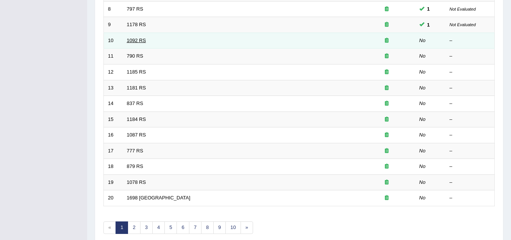 The height and width of the screenshot is (240, 511). I want to click on td: 16, so click(113, 135).